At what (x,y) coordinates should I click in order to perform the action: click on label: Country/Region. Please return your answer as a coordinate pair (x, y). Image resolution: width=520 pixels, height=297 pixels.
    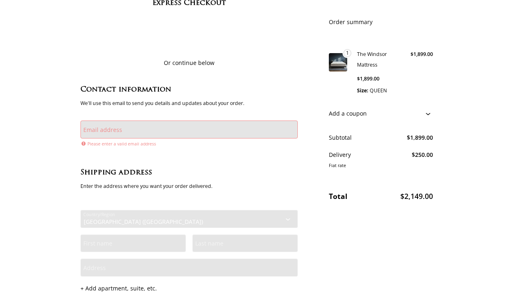
    Looking at the image, I should click on (99, 214).